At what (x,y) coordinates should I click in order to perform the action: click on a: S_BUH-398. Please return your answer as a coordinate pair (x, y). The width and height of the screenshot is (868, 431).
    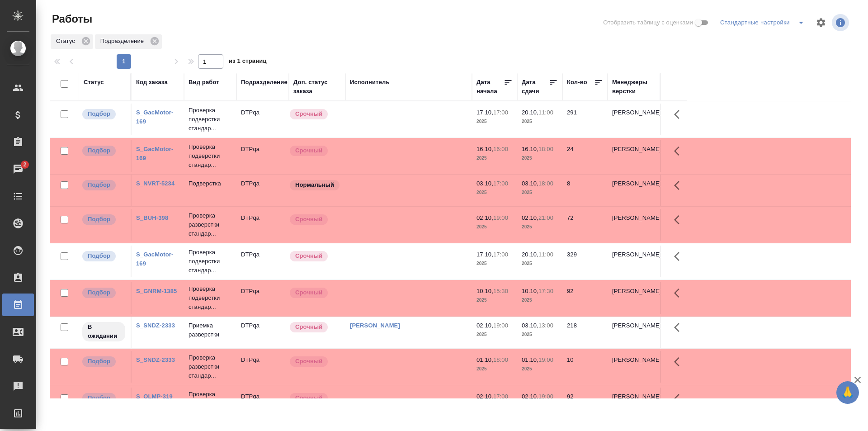
    Looking at the image, I should click on (152, 218).